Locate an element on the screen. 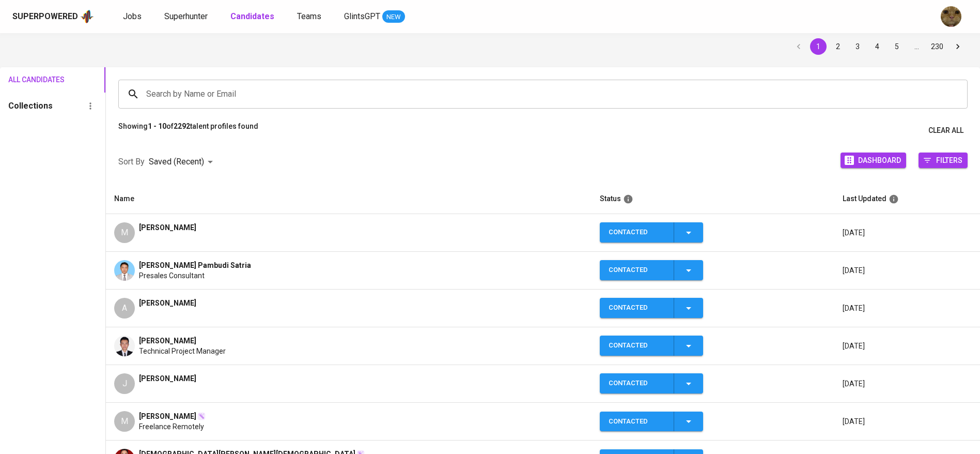 The height and width of the screenshot is (454, 980). a: Superpoweredapp logo is located at coordinates (53, 17).